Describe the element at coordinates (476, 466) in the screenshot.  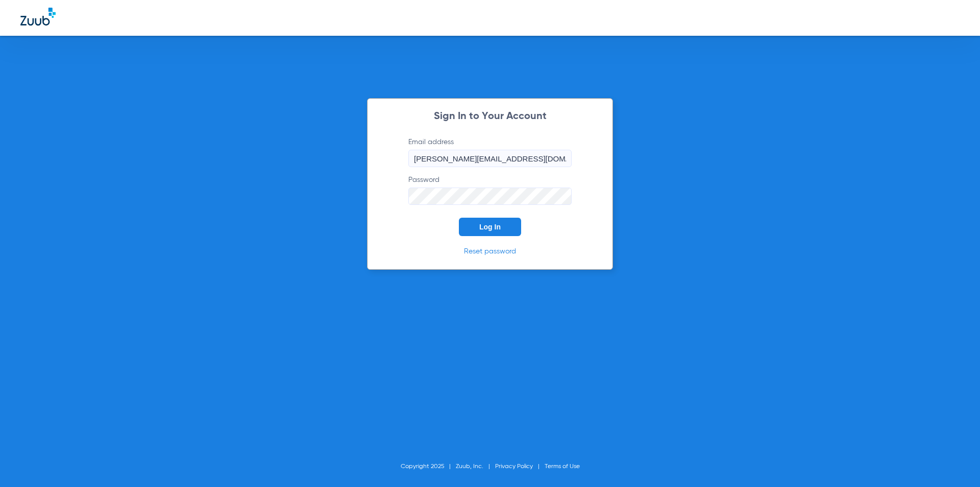
I see `li: Zuub, Inc.` at that location.